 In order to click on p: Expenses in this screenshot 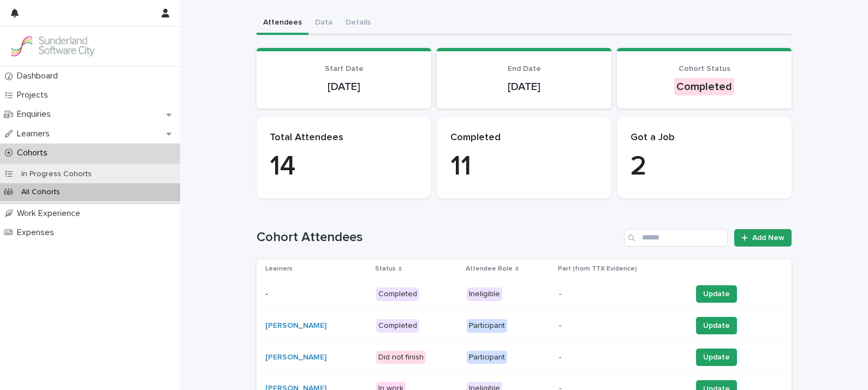, I will do `click(38, 233)`.